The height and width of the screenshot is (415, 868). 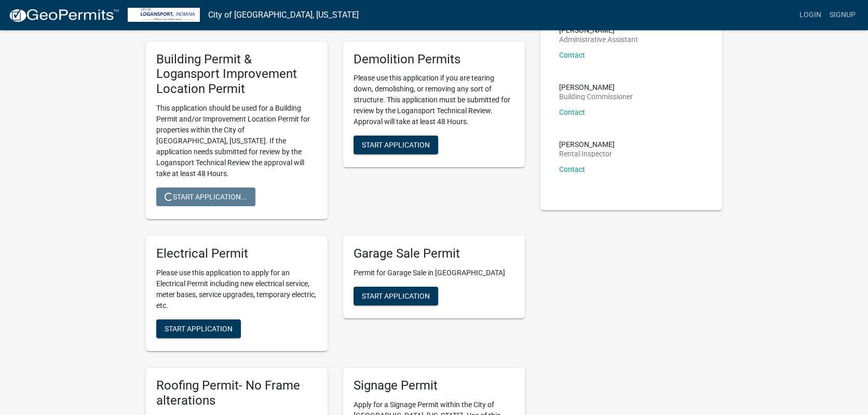 I want to click on p: This application should be used for a Building Permit and/or Improvement Location Permit for prop..., so click(x=237, y=141).